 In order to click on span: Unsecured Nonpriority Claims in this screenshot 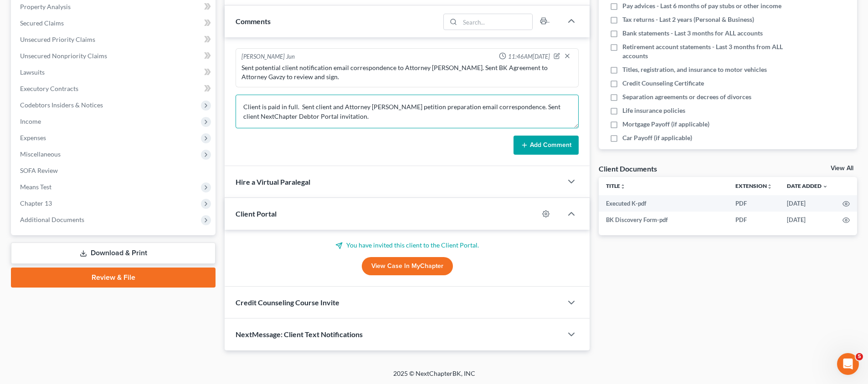, I will do `click(64, 56)`.